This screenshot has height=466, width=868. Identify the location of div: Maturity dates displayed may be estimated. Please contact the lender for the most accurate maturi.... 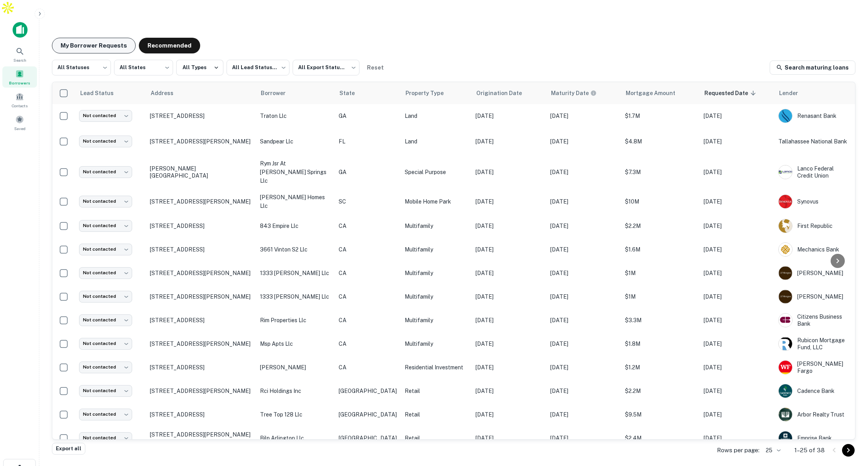
(574, 93).